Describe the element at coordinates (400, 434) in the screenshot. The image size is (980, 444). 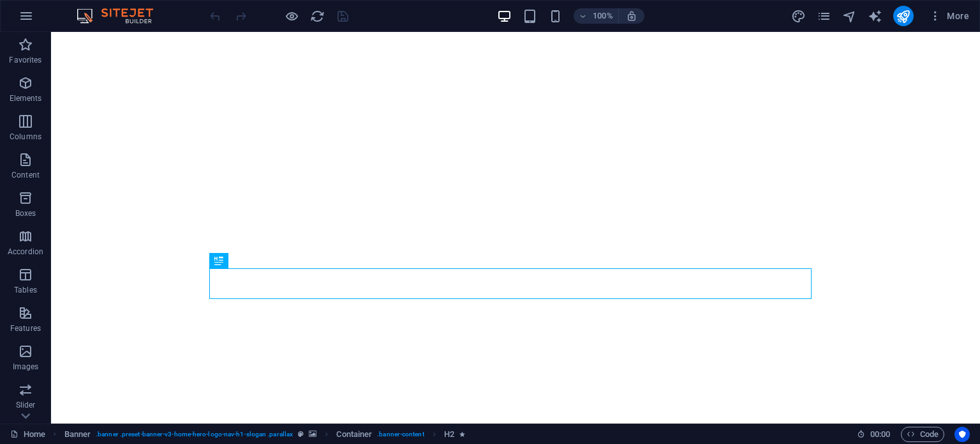
I see `span: . banner-content` at that location.